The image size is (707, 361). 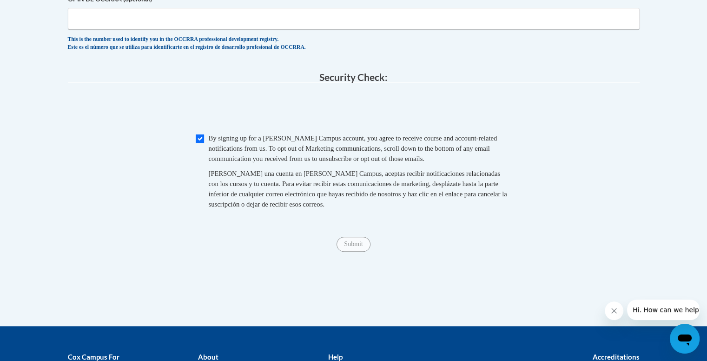 What do you see at coordinates (335, 357) in the screenshot?
I see `b: Help` at bounding box center [335, 357].